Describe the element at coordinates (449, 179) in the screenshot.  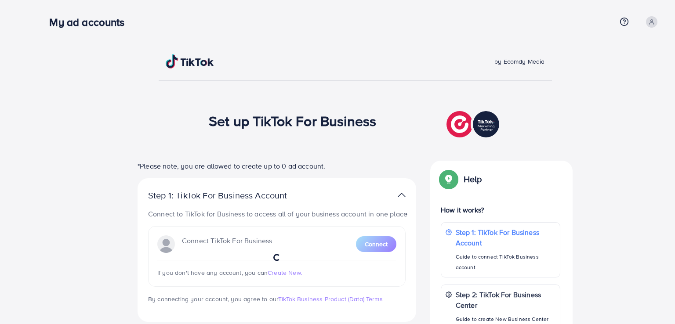
I see `img: Popup guide` at that location.